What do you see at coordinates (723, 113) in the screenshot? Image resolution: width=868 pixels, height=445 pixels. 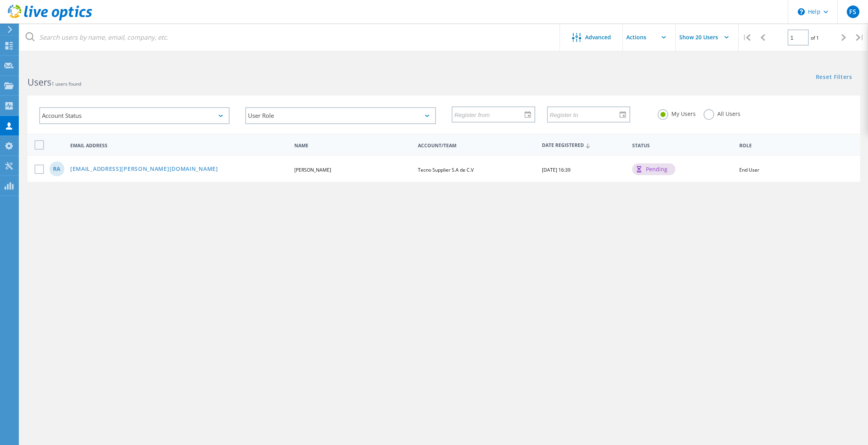 I see `label: All Users` at bounding box center [723, 113].